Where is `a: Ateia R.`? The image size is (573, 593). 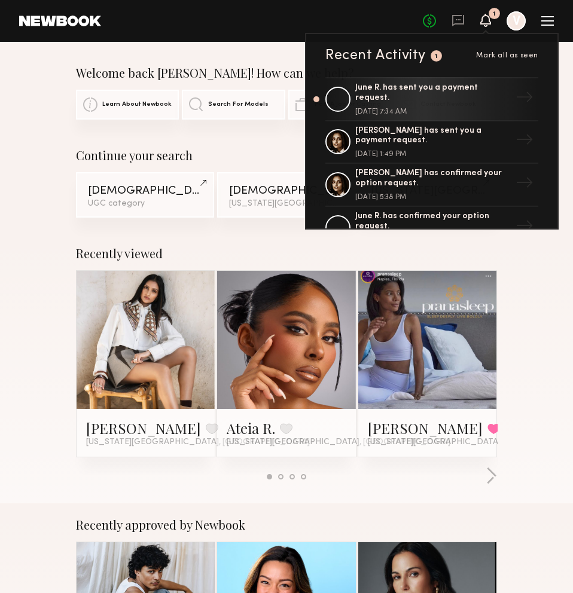
a: Ateia R. is located at coordinates (251, 428).